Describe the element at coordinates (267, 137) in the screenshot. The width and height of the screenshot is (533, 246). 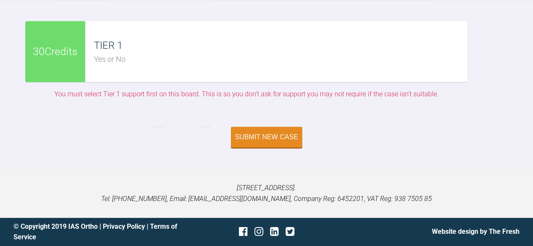
I see `button: Submit New Case` at that location.